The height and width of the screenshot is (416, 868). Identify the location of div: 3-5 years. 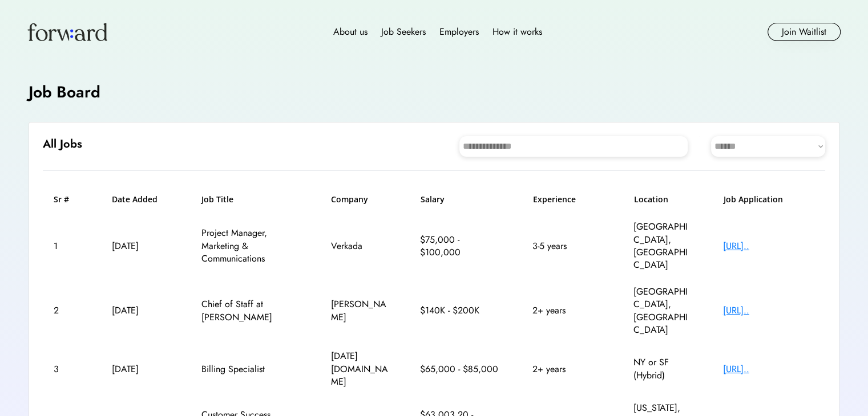
(566, 246).